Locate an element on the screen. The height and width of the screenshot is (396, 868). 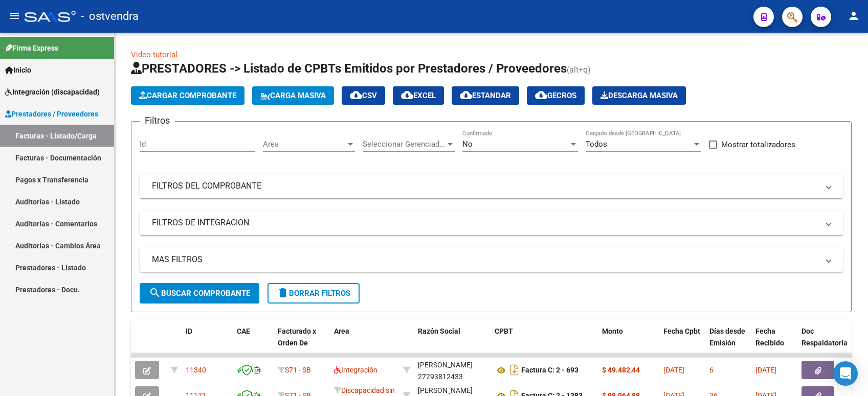
mat-panel-title: MAS FILTROS is located at coordinates (485, 259).